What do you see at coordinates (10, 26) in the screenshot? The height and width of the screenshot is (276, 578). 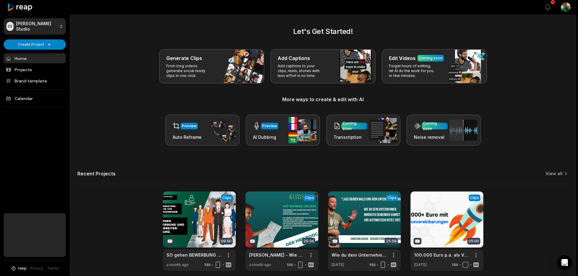 I see `div: SS` at bounding box center [10, 26].